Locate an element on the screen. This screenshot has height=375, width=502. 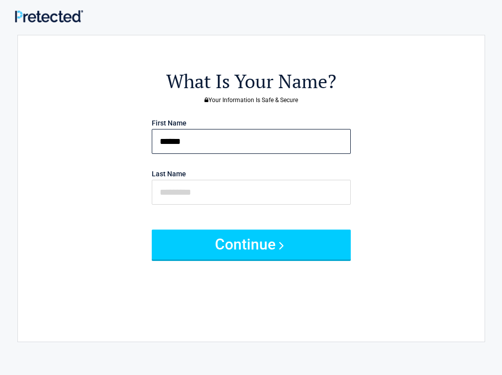
h2: What Is Your Name? is located at coordinates (251, 81).